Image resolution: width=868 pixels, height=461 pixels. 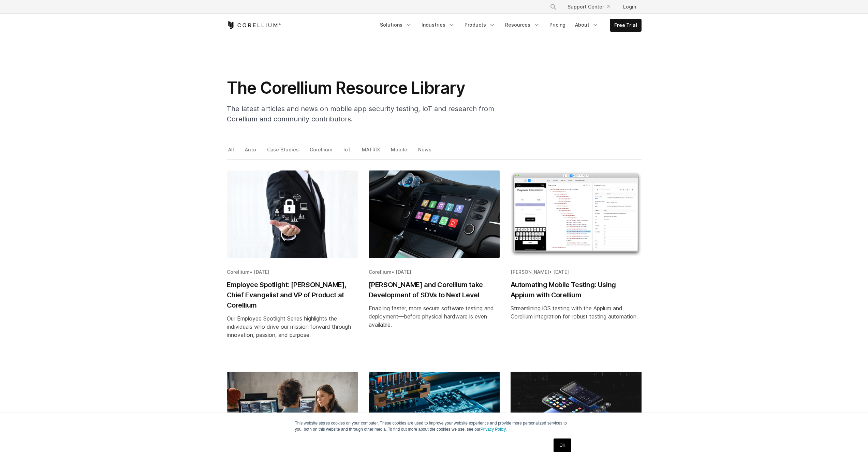 What do you see at coordinates (360, 114) in the screenshot?
I see `span: The latest articles and news on mobile app security testing, IoT and research from Corellium and ...` at bounding box center [360, 114].